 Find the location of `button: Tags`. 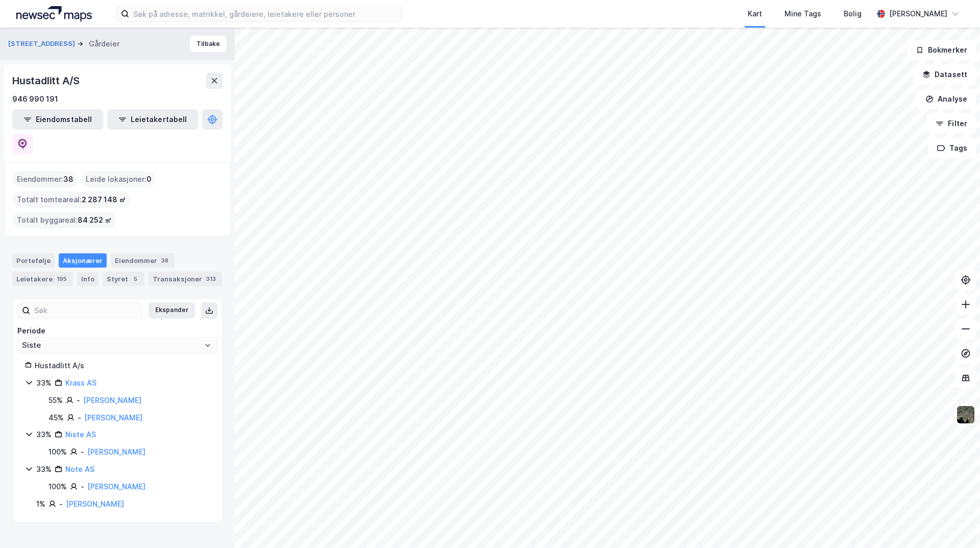

button: Tags is located at coordinates (952, 148).